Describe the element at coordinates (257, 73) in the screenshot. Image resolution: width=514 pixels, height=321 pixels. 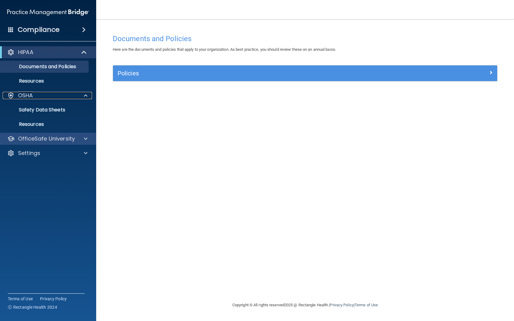
I see `h5: Policies` at that location.